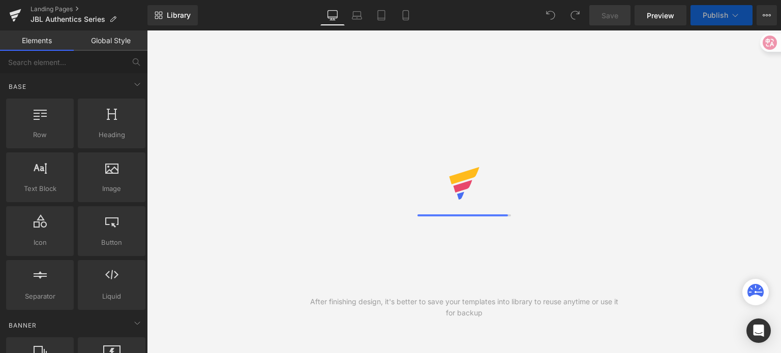 The width and height of the screenshot is (781, 353). I want to click on span: Icon, so click(40, 243).